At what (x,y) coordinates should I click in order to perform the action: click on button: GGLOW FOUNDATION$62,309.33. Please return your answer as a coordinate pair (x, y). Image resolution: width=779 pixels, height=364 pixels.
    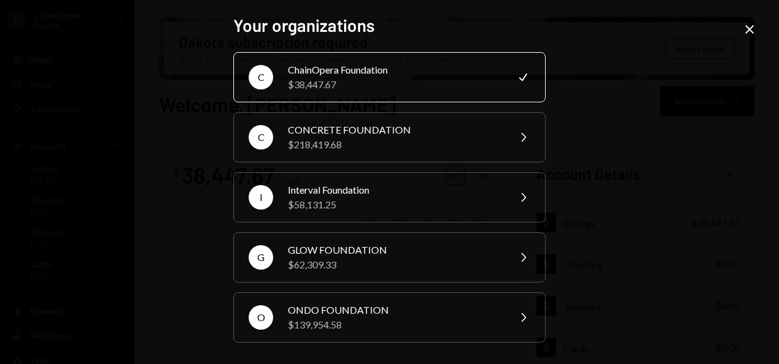
    Looking at the image, I should click on (389, 257).